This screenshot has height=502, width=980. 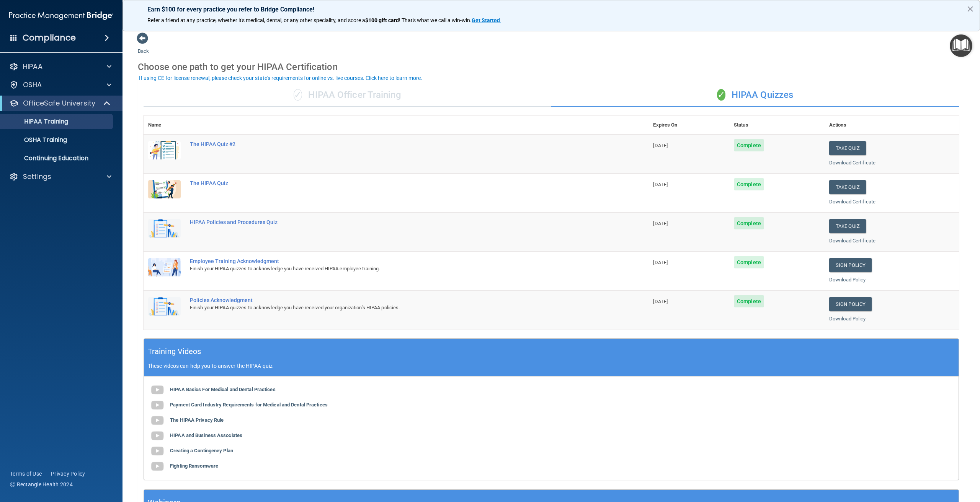 What do you see at coordinates (223, 389) in the screenshot?
I see `b: HIPAA Basics For Medical and Dental Practices` at bounding box center [223, 389].